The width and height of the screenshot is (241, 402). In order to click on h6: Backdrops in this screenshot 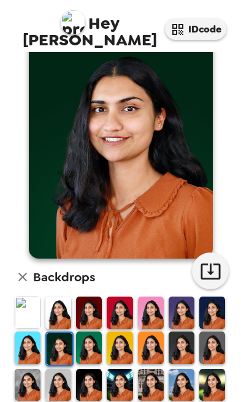, I will do `click(64, 277)`.